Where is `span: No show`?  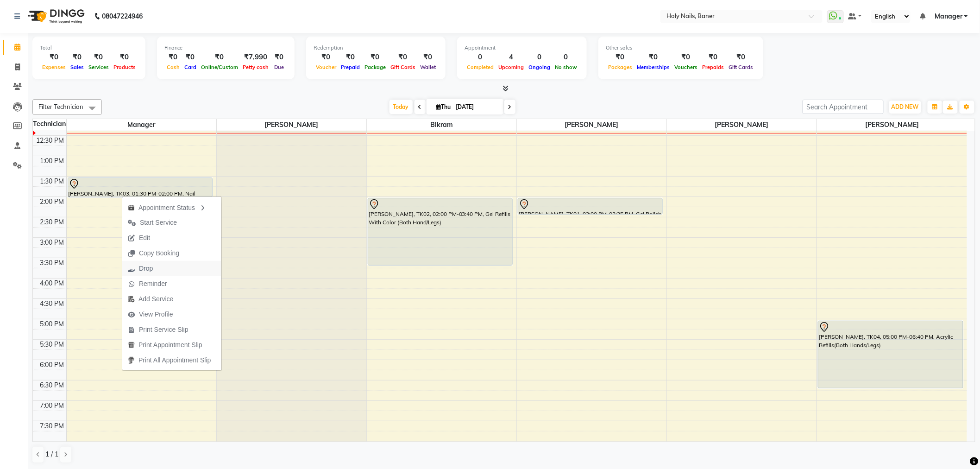
span: No show is located at coordinates (566, 67).